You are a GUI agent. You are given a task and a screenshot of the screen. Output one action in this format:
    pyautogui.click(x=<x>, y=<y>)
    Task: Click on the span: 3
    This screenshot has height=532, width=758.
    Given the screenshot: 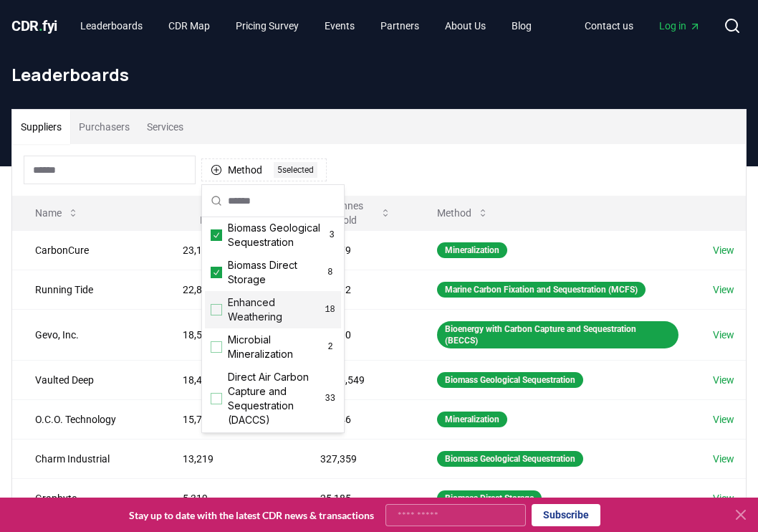 What is the action you would take?
    pyautogui.click(x=332, y=235)
    